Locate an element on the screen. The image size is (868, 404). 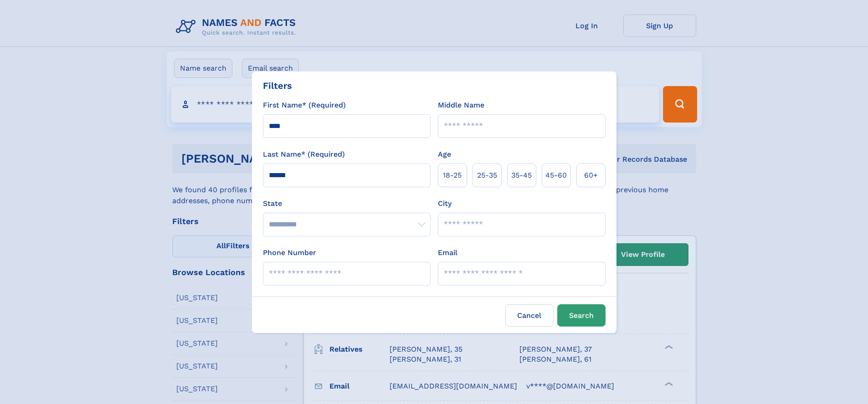
span: 45‑60 is located at coordinates (556, 175).